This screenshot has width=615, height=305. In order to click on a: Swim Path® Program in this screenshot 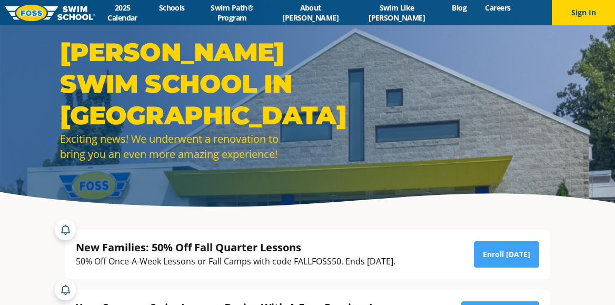, I will do `click(232, 13)`.